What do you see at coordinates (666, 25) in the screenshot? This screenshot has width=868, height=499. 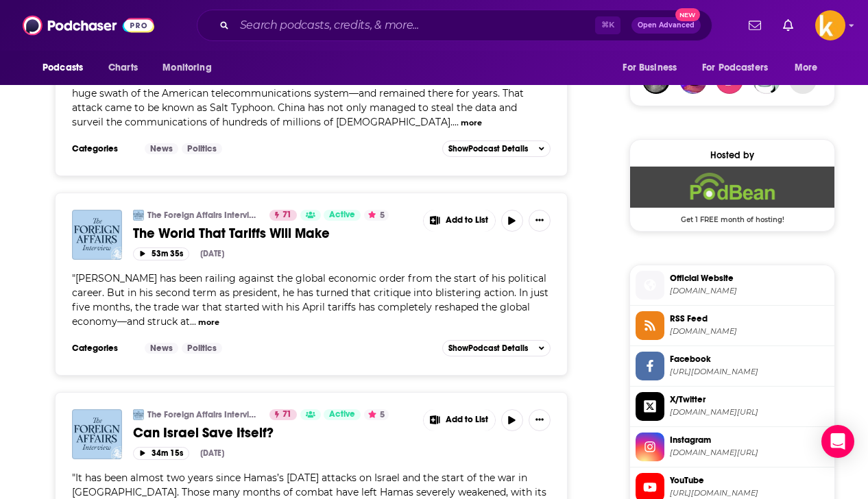 I see `span: Open Advanced` at bounding box center [666, 25].